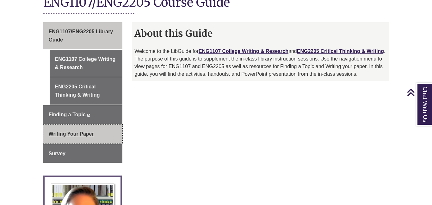 This screenshot has width=432, height=205. Describe the element at coordinates (83, 35) in the screenshot. I see `a: ENG1107/ENG2205 Library Guide` at that location.